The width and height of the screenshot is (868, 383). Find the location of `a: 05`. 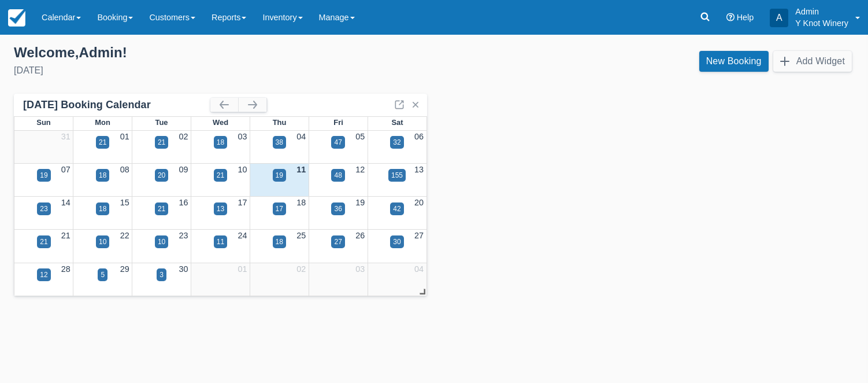

a: 05 is located at coordinates (360, 137).